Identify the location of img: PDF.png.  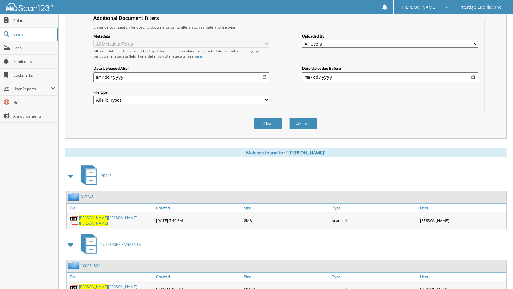
(74, 220).